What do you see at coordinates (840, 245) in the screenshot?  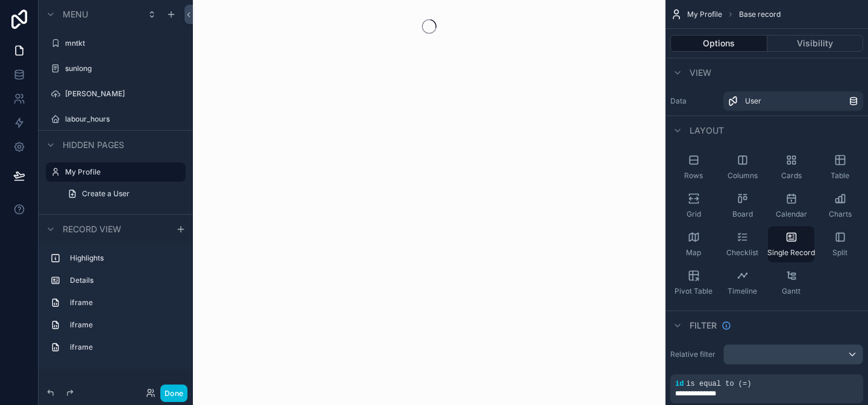 I see `button: Split` at bounding box center [840, 245].